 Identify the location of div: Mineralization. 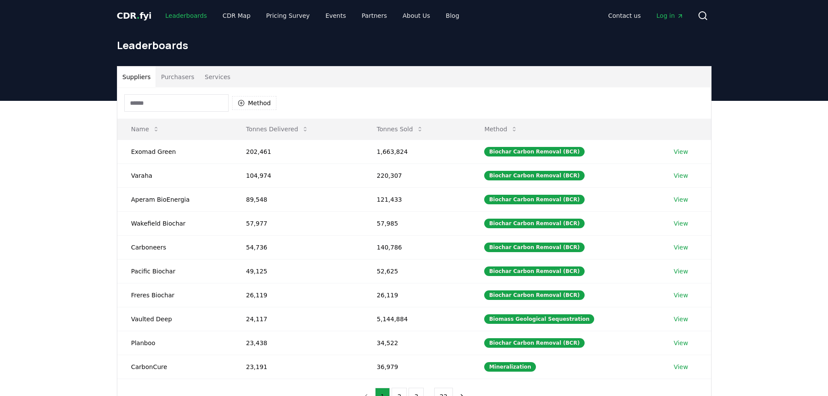
(510, 367).